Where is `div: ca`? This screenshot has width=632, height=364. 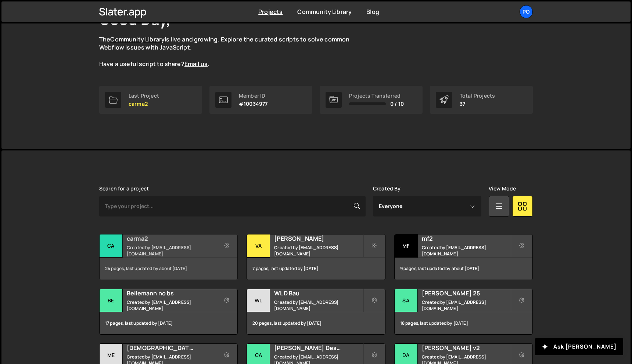
div: ca is located at coordinates (111, 246).